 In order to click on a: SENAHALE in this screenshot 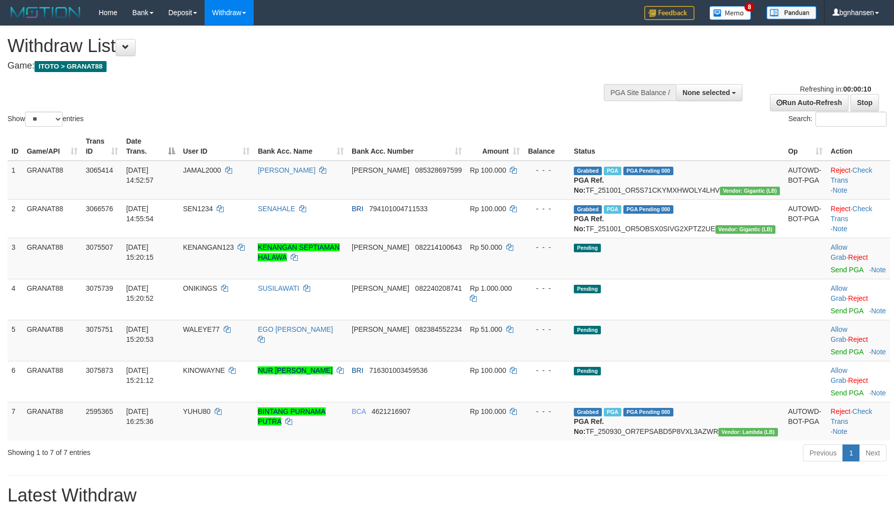, I will do `click(276, 209)`.